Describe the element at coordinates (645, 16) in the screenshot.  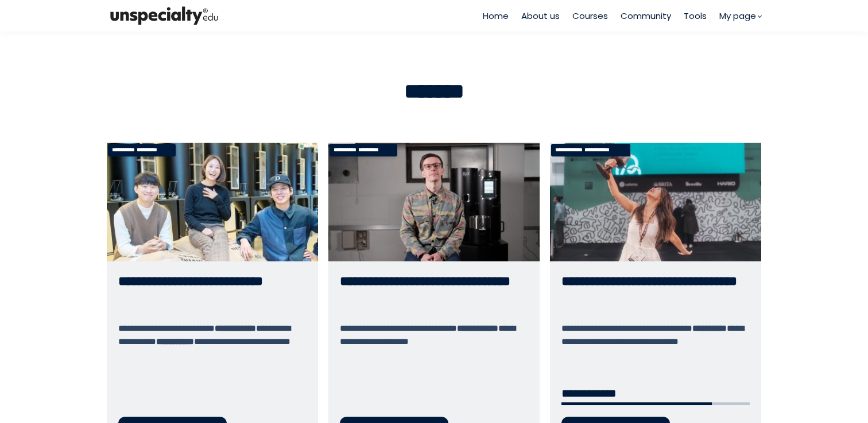
I see `a: Community` at that location.